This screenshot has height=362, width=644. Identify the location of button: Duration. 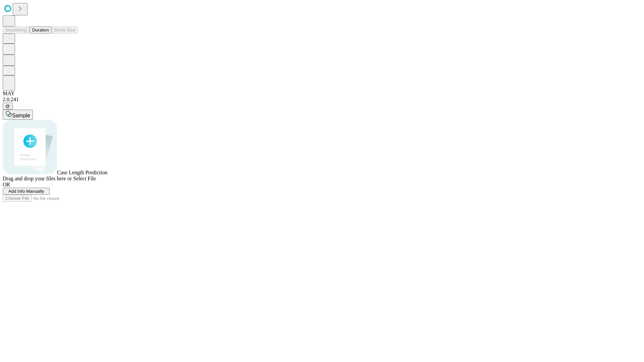
(41, 30).